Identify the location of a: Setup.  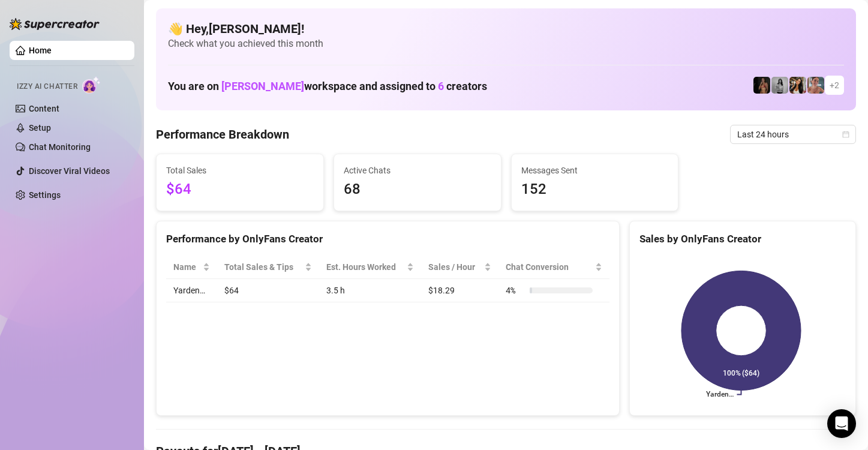
(40, 127).